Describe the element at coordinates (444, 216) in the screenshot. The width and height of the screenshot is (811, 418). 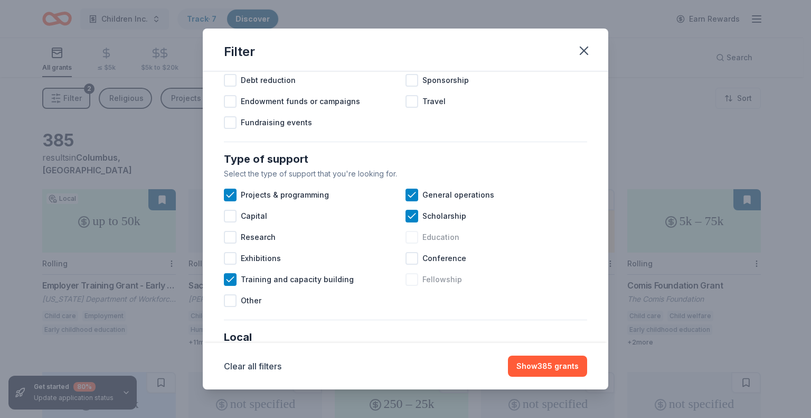
I see `span: Scholarship` at that location.